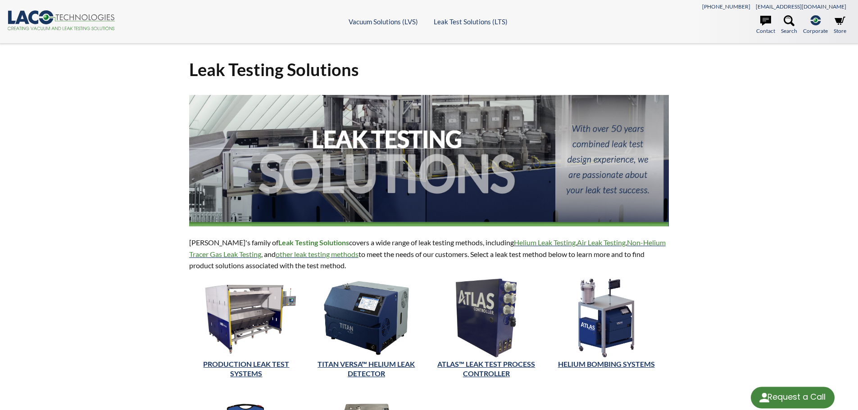 The width and height of the screenshot is (858, 410). I want to click on img: TITAN VERSA™ Helium Leak Detector, so click(366, 318).